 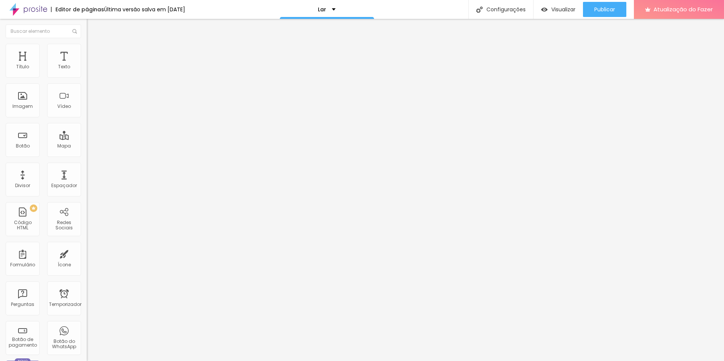 I want to click on font: Perguntas, so click(x=23, y=304).